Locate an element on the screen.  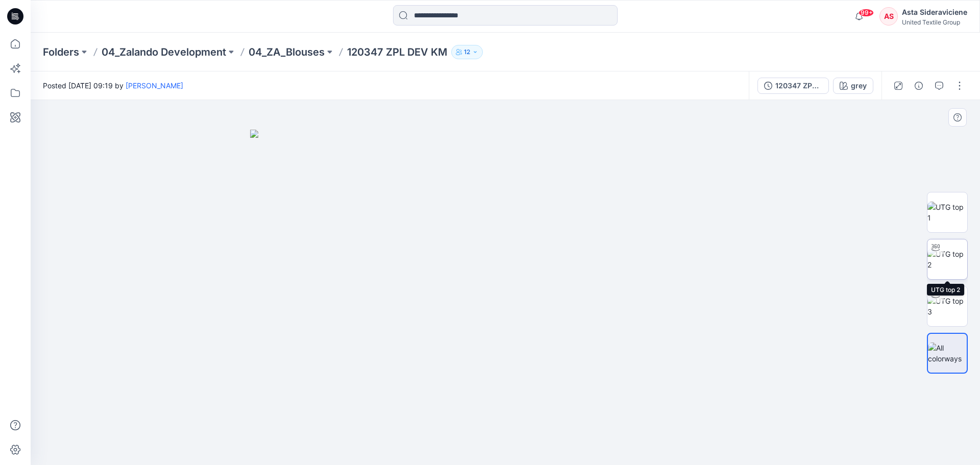
p: 120347 ZPL DEV KM is located at coordinates (397, 52).